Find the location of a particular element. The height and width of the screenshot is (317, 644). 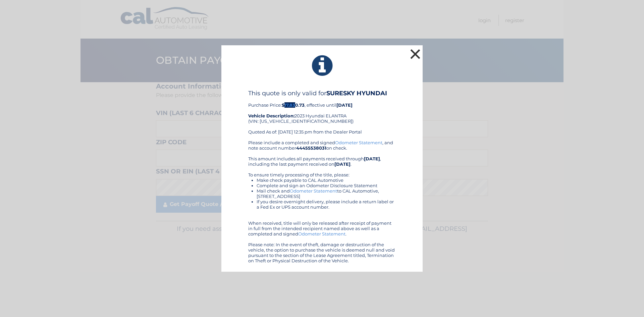

b: $17,830.73 is located at coordinates (293, 105).